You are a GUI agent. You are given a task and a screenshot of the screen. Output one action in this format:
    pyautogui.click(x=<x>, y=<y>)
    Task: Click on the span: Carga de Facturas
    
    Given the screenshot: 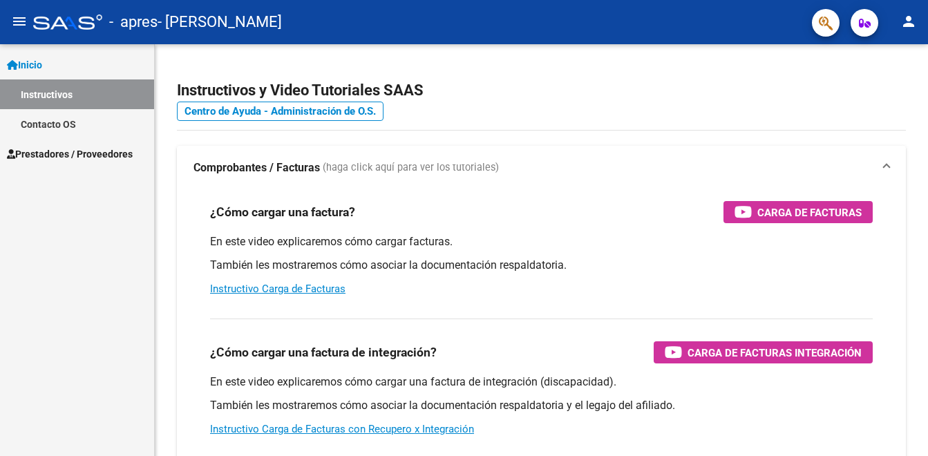 What is the action you would take?
    pyautogui.click(x=809, y=212)
    